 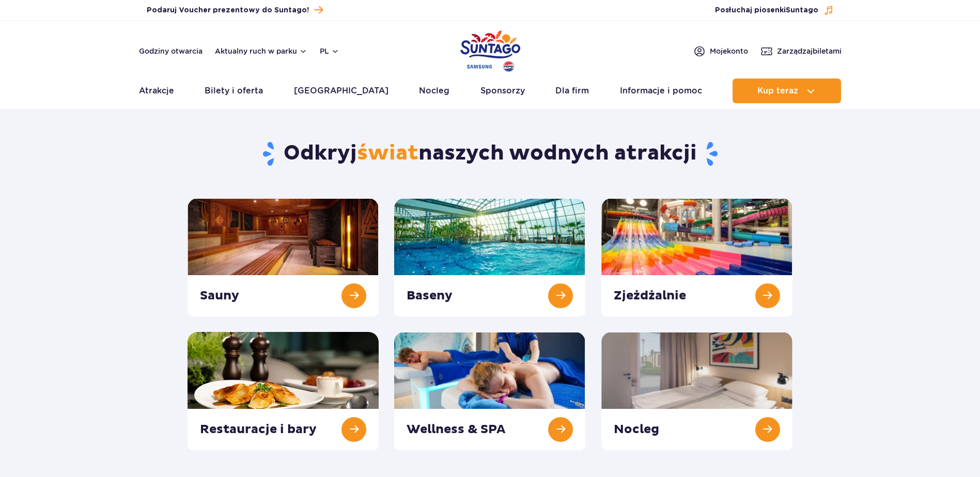 What do you see at coordinates (490, 49) in the screenshot?
I see `a: Park of Poland` at bounding box center [490, 49].